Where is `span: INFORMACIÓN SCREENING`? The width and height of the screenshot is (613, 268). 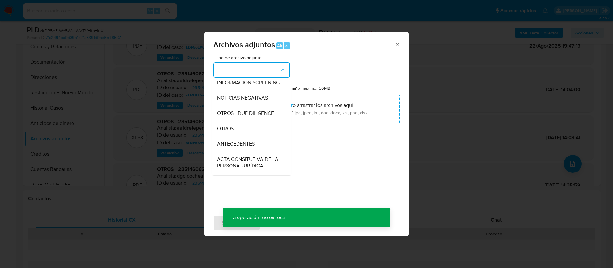
span: INFORMACIÓN SCREENING is located at coordinates (248, 83).